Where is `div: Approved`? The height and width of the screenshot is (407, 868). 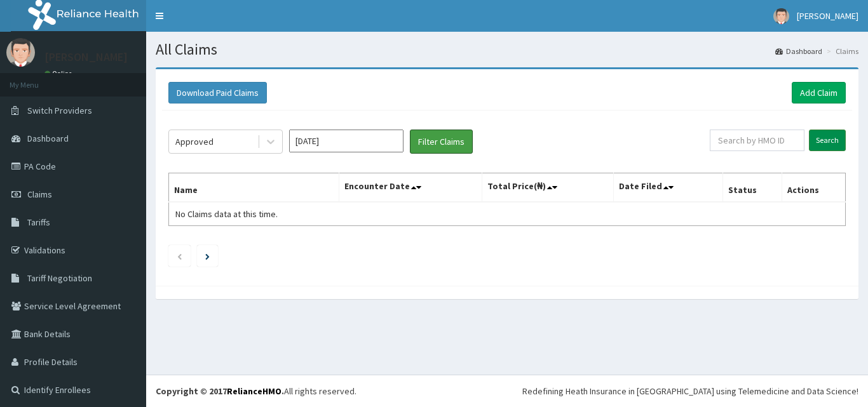 div: Approved is located at coordinates (194, 141).